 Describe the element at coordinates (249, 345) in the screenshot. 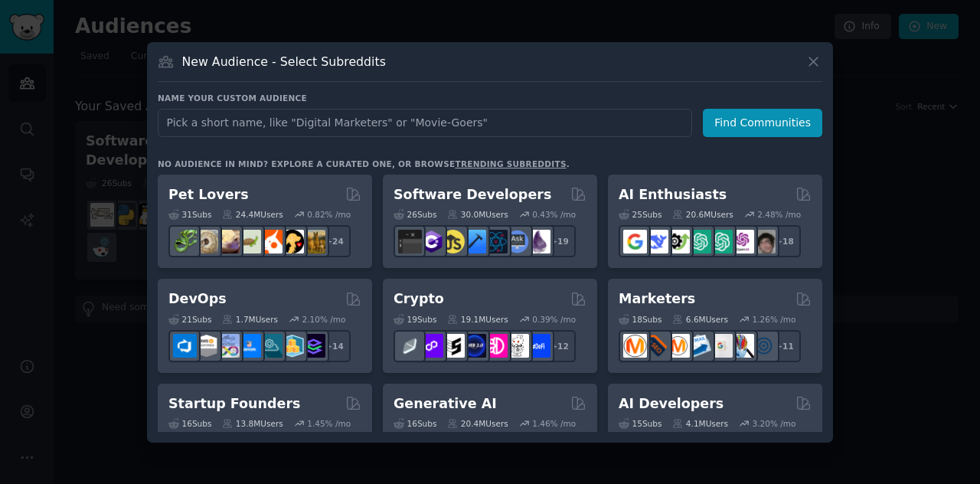

I see `img: DevOpsLinks` at that location.